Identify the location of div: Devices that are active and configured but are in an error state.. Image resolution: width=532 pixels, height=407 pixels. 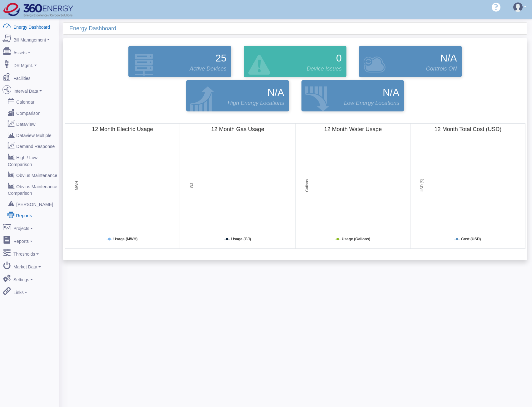
(295, 62).